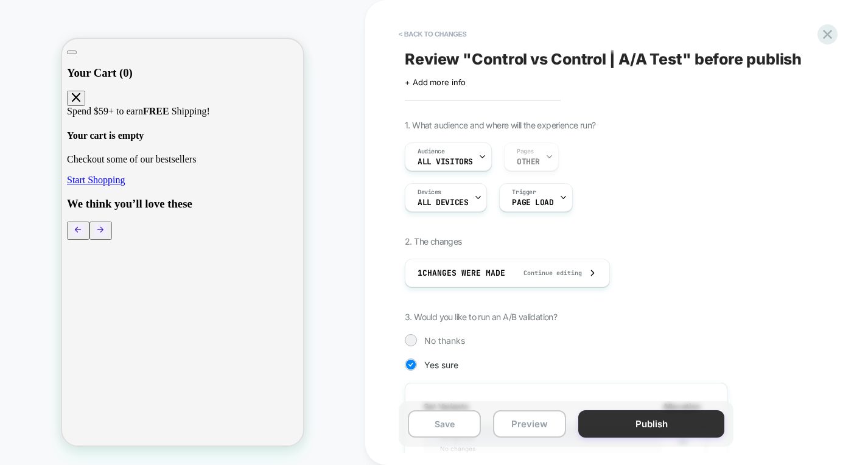 The image size is (868, 465). Describe the element at coordinates (38, 191) in the screenshot. I see `button: Next Slide` at that location.